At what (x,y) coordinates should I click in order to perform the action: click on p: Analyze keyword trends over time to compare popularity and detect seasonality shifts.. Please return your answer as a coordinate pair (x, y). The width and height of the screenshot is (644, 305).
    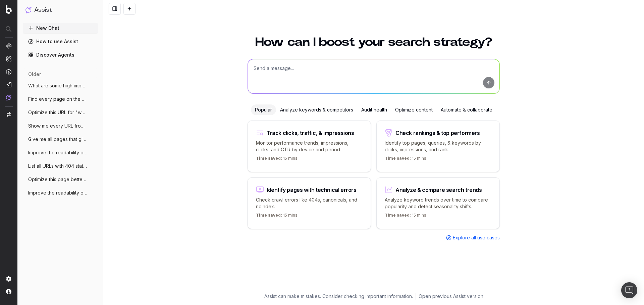
    Looking at the image, I should click on (438, 203).